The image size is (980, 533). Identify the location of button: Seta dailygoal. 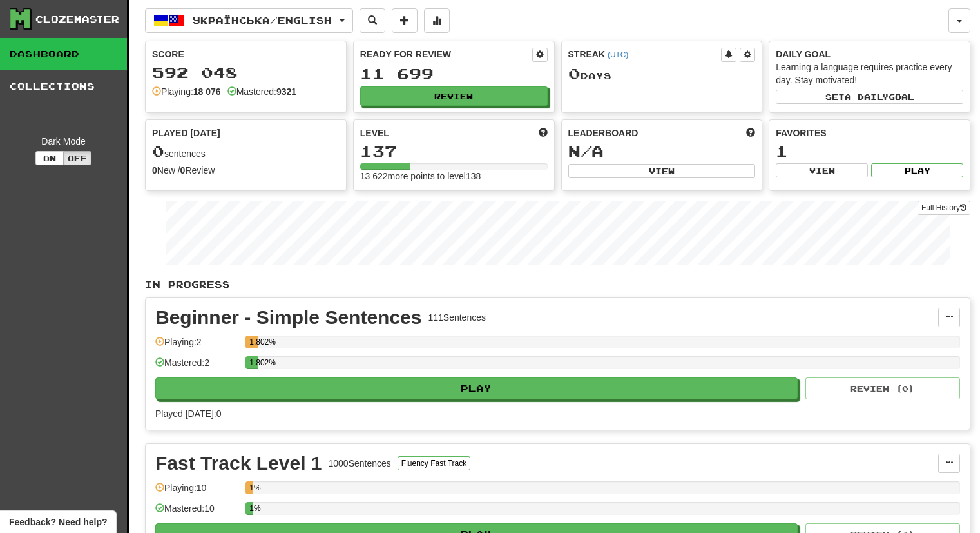
(870, 97).